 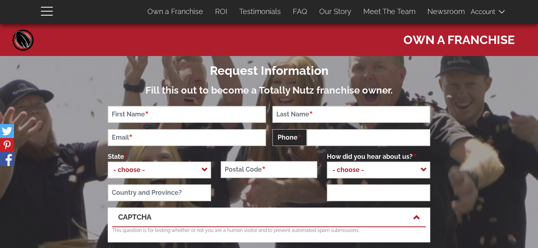 I want to click on a: Our Story, so click(x=335, y=12).